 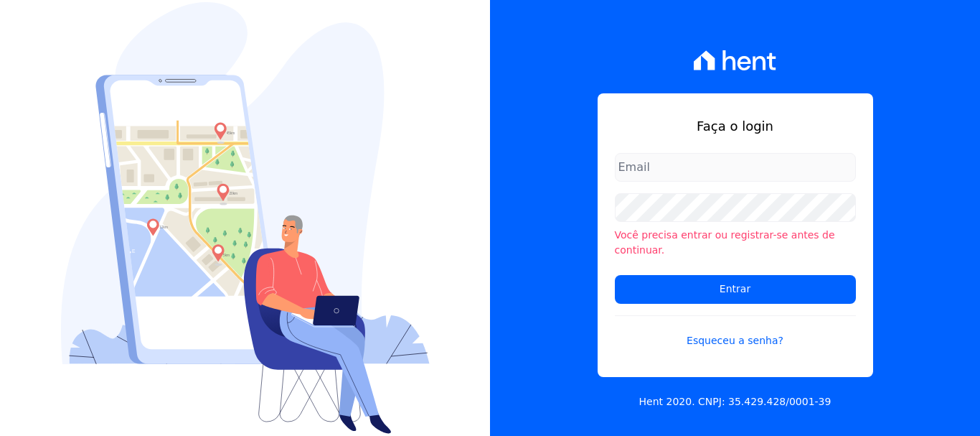 I want to click on input: Email, so click(x=735, y=167).